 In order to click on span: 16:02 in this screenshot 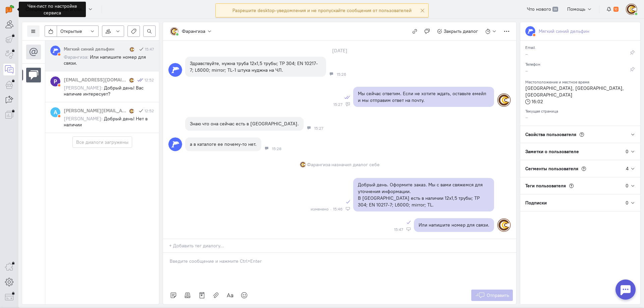, I will do `click(537, 102)`.